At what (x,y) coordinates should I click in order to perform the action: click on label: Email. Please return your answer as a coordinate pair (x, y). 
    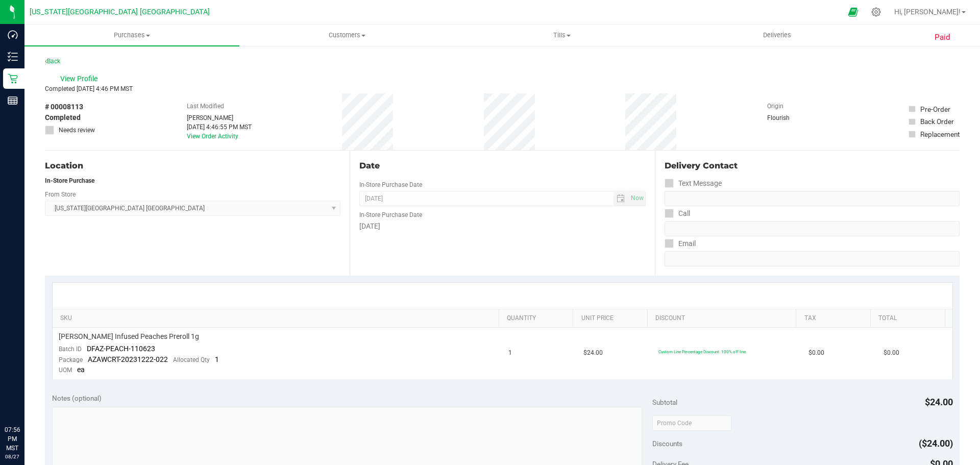
    Looking at the image, I should click on (680, 243).